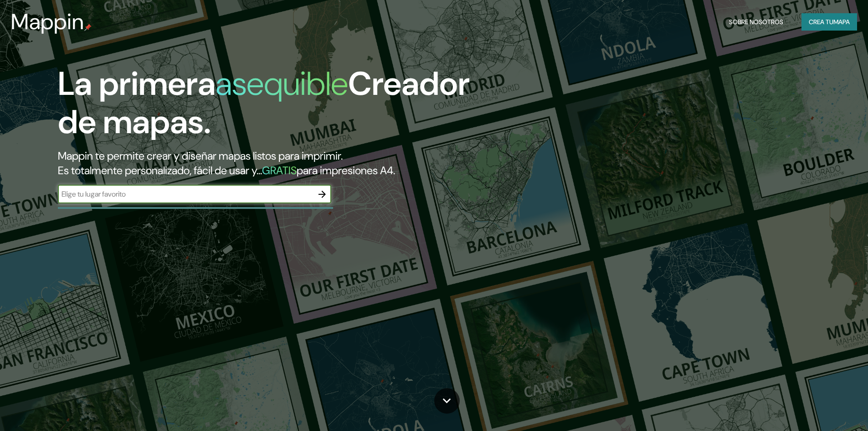  What do you see at coordinates (282, 83) in the screenshot?
I see `font: asequible` at bounding box center [282, 83].